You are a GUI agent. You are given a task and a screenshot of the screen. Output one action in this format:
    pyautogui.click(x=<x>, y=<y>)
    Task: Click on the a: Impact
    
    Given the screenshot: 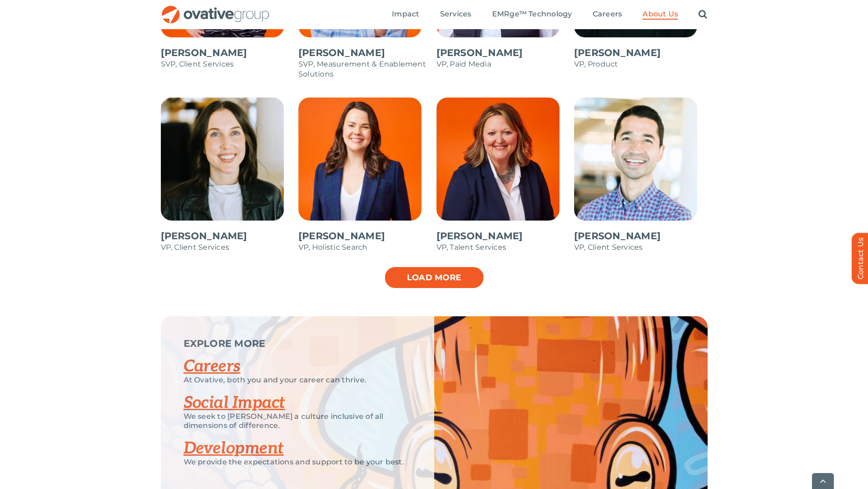 What is the action you would take?
    pyautogui.click(x=406, y=15)
    